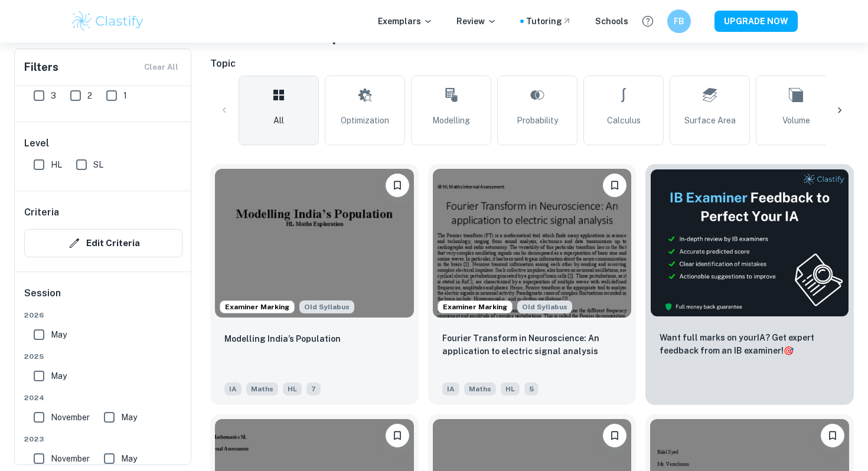 This screenshot has height=471, width=868. Describe the element at coordinates (279, 121) in the screenshot. I see `span: All` at that location.